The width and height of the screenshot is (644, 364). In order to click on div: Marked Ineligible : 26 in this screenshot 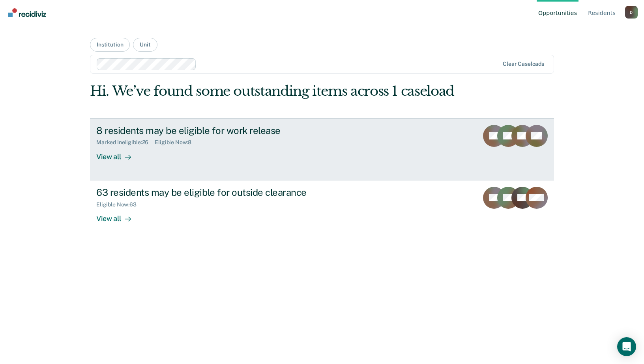, I will do `click(126, 143)`.